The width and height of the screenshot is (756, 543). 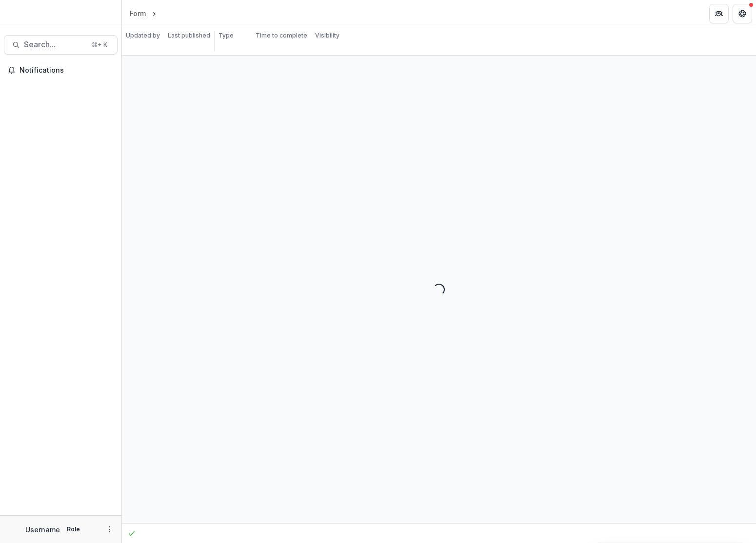 What do you see at coordinates (61, 45) in the screenshot?
I see `button: Search...` at bounding box center [61, 45].